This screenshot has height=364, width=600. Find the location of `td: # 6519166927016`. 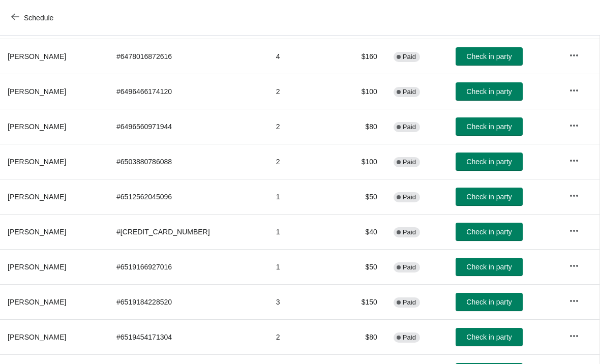

td: # 6519166927016 is located at coordinates (188, 266).